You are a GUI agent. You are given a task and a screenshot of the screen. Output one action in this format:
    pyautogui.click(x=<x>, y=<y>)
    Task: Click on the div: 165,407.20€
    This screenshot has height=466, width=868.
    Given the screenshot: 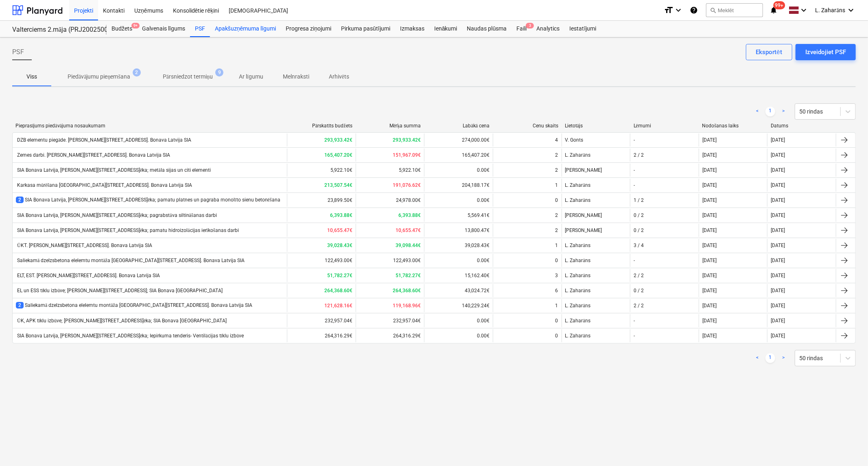 What is the action you would take?
    pyautogui.click(x=458, y=155)
    